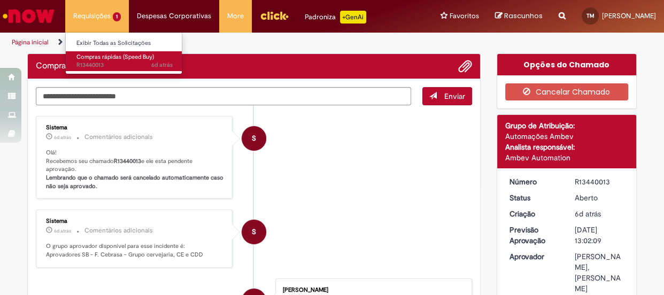  I want to click on dt: Aprovador, so click(534, 257).